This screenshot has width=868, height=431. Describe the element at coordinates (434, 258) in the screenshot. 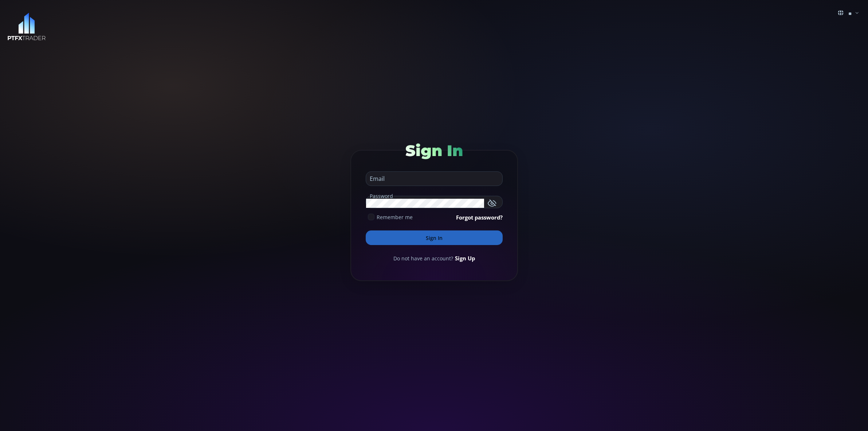

I see `div: Do not have an account?` at that location.